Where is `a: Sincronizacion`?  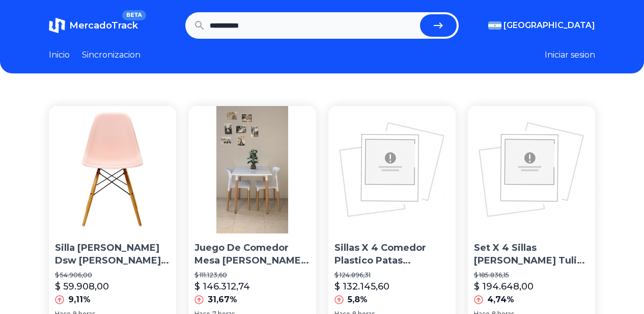 a: Sincronizacion is located at coordinates (111, 55).